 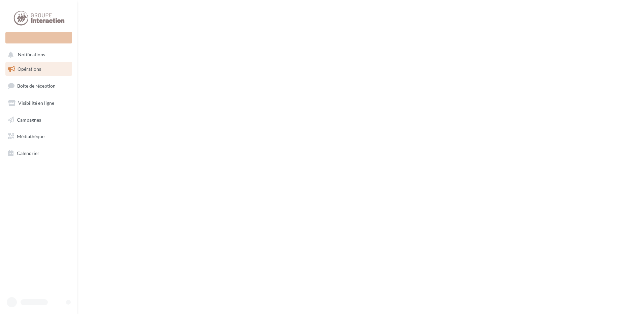 What do you see at coordinates (38, 69) in the screenshot?
I see `a: Opérations` at bounding box center [38, 69].